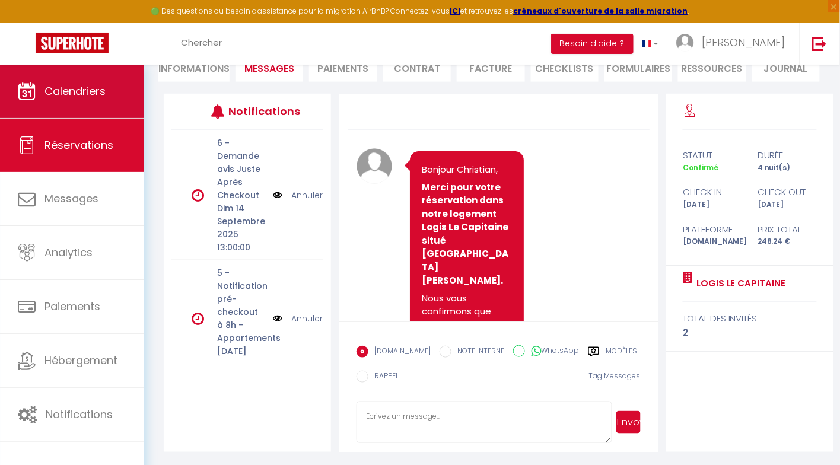 The image size is (840, 465). Describe the element at coordinates (638, 67) in the screenshot. I see `li: FORMULAIRES` at that location.